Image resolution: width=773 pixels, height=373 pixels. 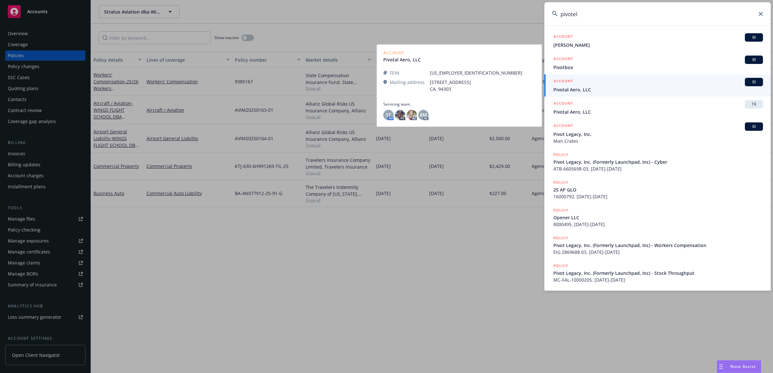 What do you see at coordinates (743, 367) in the screenshot?
I see `span: Nova Assist` at bounding box center [743, 367].